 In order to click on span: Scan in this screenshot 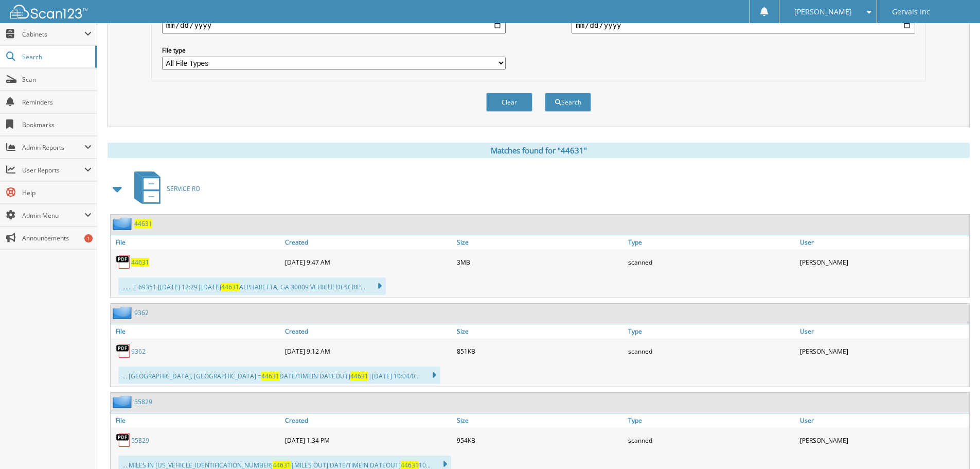, I will do `click(57, 79)`.